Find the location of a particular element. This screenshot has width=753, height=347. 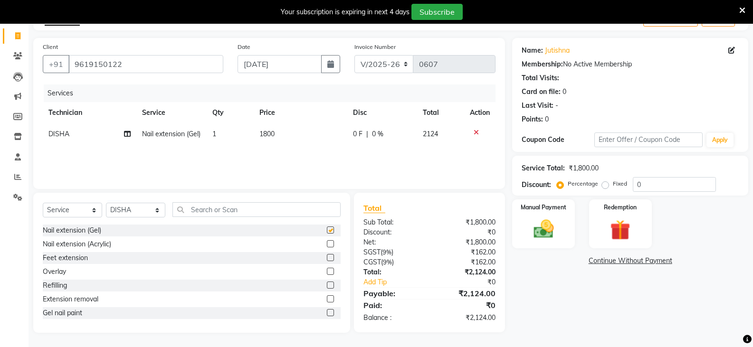

div: Feet extension is located at coordinates (65, 258).